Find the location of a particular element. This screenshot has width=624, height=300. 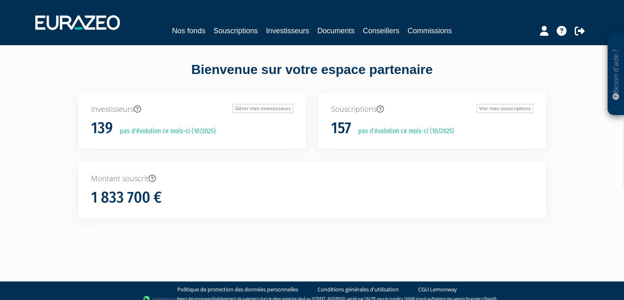

a: CGU Lemonway is located at coordinates (437, 289).